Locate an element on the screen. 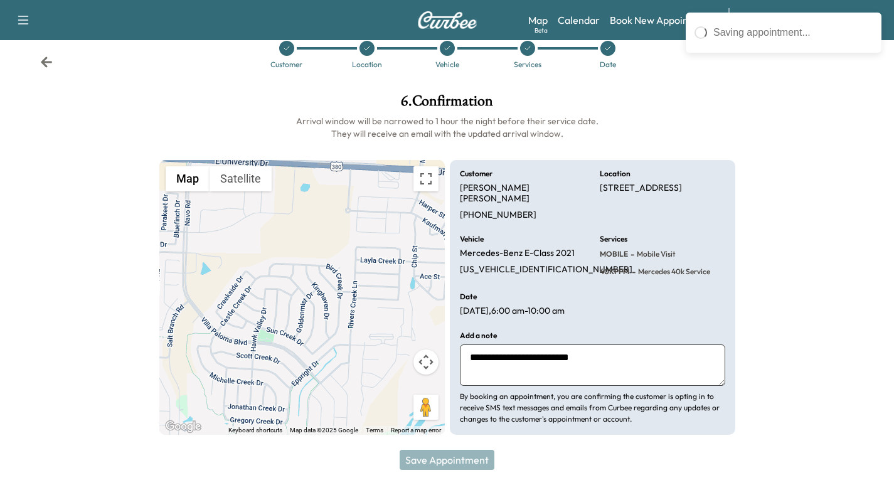  span: Map data ©2025 Google is located at coordinates (324, 430).